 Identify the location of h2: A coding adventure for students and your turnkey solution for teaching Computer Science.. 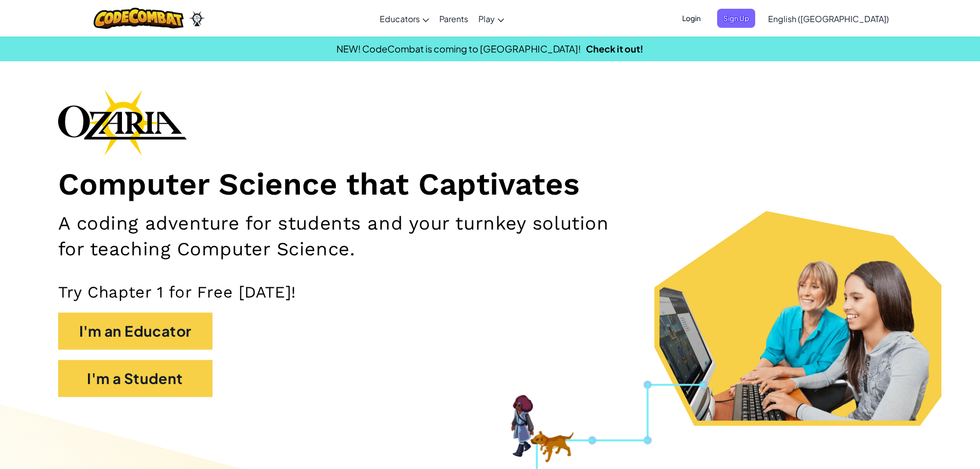
(348, 236).